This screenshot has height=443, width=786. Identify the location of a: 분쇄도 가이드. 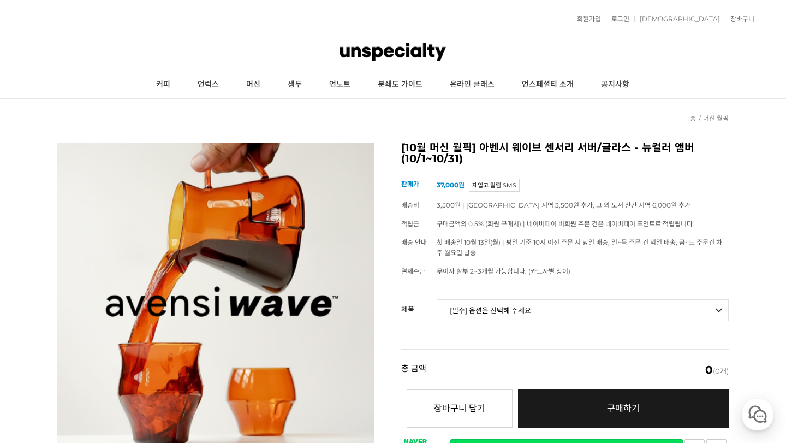
(400, 85).